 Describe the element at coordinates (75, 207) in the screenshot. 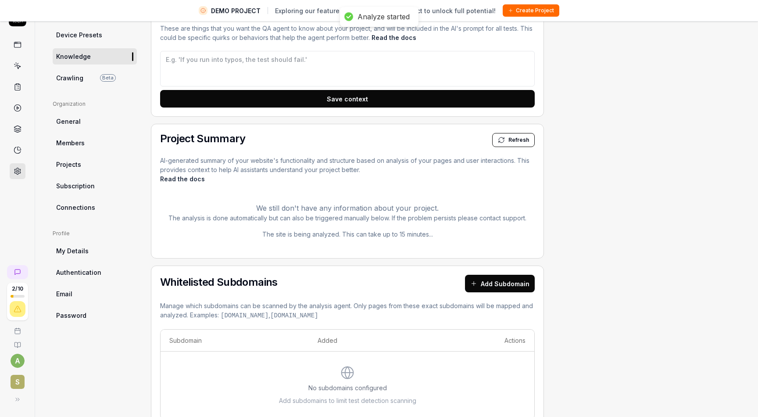

I see `span: Connections` at that location.